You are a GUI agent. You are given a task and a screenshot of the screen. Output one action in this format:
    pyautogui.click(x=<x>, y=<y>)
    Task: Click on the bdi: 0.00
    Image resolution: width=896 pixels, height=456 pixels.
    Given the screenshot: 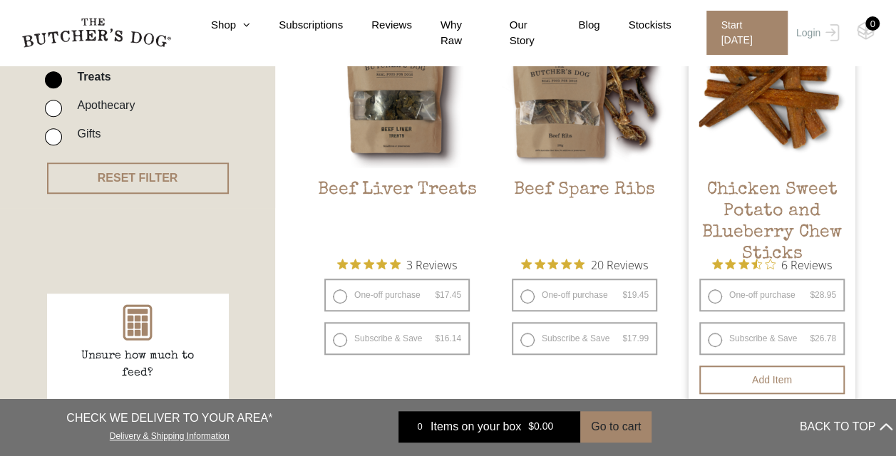 What is the action you would take?
    pyautogui.click(x=540, y=427)
    